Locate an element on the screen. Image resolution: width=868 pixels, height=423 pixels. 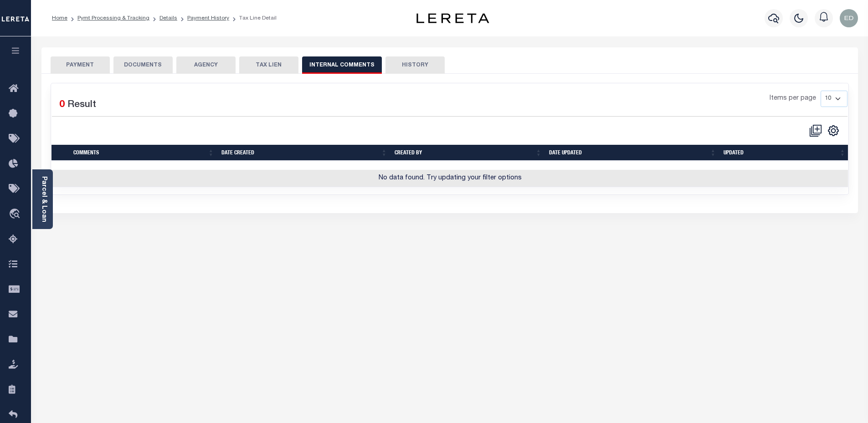
a: Pymt Processing & Tracking is located at coordinates (113, 18).